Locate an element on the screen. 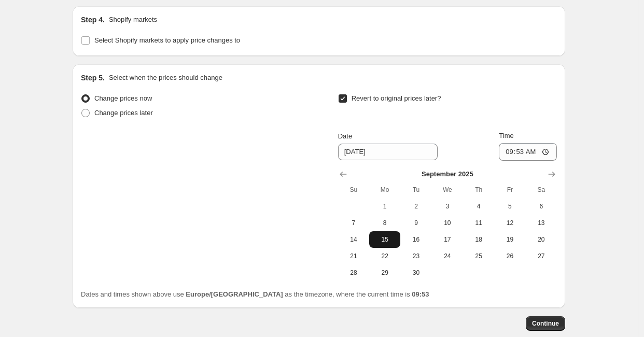  span: Change prices now is located at coordinates (123, 98).